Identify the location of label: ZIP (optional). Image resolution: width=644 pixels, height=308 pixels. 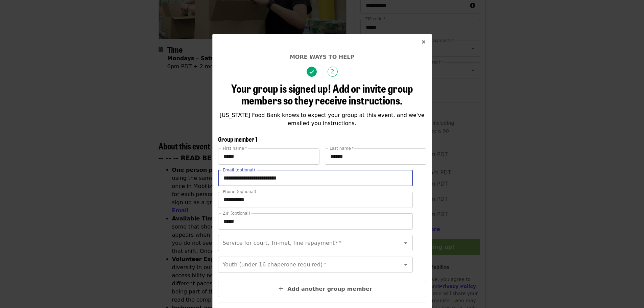
(236, 213).